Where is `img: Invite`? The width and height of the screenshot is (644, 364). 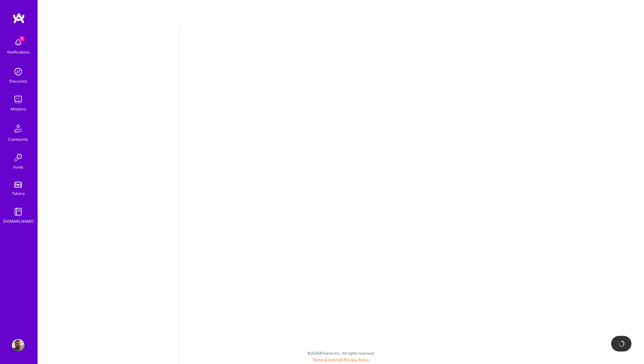 img: Invite is located at coordinates (18, 157).